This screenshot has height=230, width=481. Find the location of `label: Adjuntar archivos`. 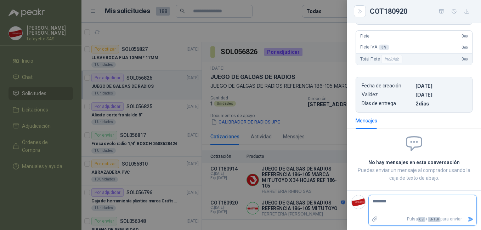

label: Adjuntar archivos is located at coordinates (374, 219).